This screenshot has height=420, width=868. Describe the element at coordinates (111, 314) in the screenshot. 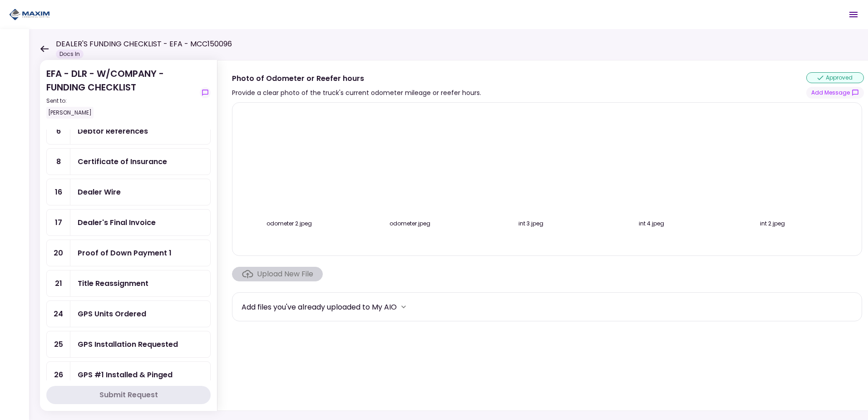

I see `div: GPS Units Ordered` at that location.